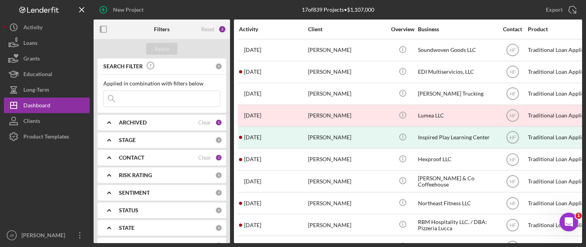 This screenshot has height=247, width=586. I want to click on div: 17 of 839 Projects • $1,107,000, so click(338, 10).